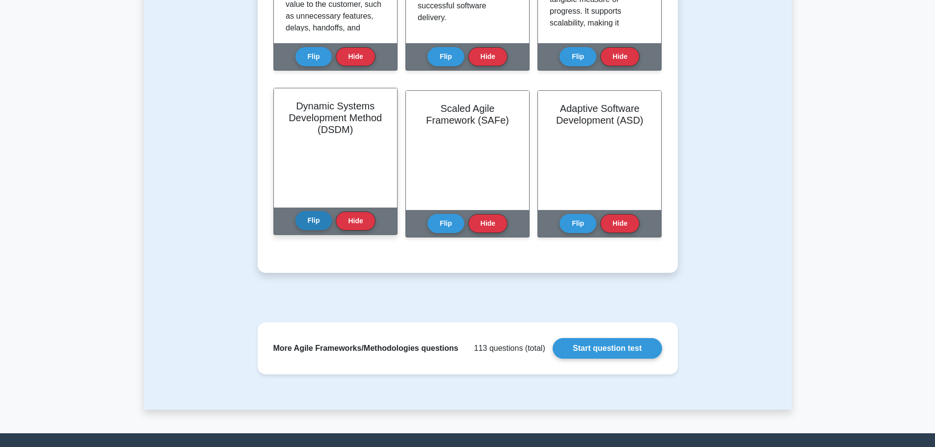 This screenshot has width=935, height=447. I want to click on a: Start question test, so click(607, 349).